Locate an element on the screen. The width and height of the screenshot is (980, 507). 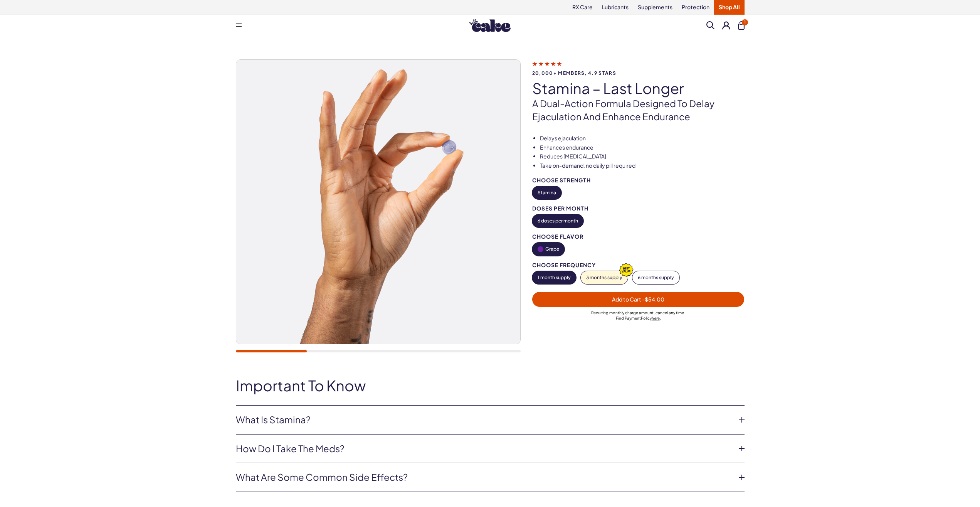
h2: Important To Know is located at coordinates (490, 386).